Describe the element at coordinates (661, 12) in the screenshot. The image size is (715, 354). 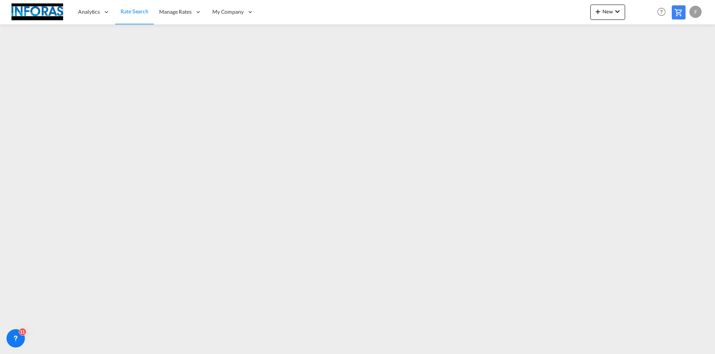
I see `span: Help` at that location.